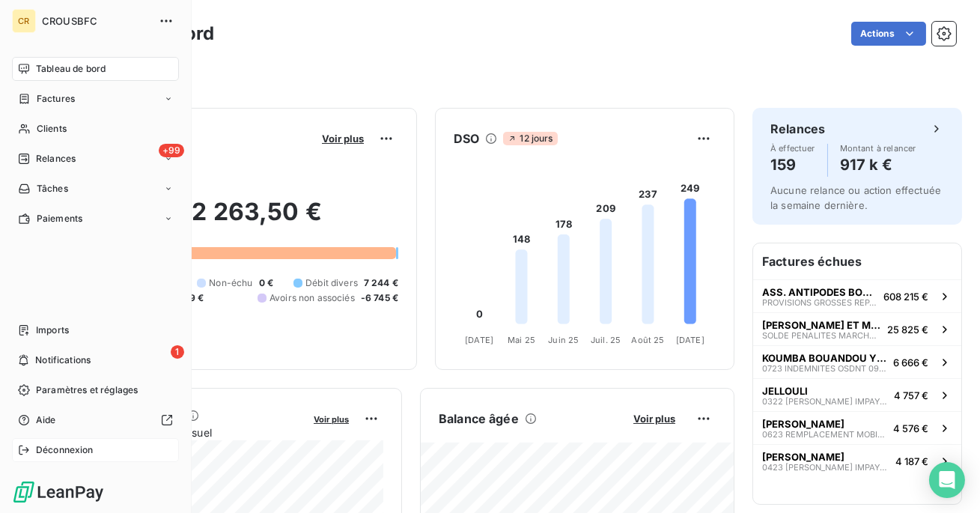  What do you see at coordinates (231, 283) in the screenshot?
I see `span: Non-échu` at bounding box center [231, 283].